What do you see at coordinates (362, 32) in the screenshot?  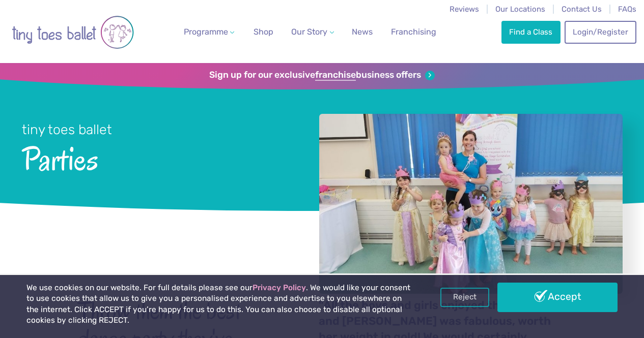 I see `a: News` at bounding box center [362, 32].